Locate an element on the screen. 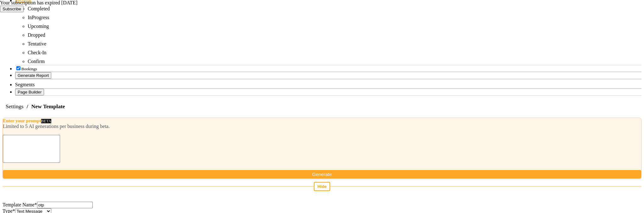 This screenshot has height=213, width=644. span: Generate is located at coordinates (322, 174).